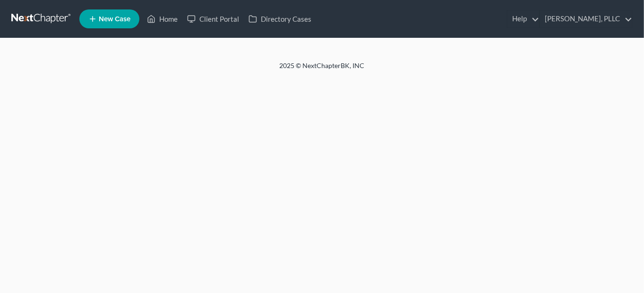 This screenshot has width=644, height=293. What do you see at coordinates (213, 19) in the screenshot?
I see `a: Client Portal` at bounding box center [213, 19].